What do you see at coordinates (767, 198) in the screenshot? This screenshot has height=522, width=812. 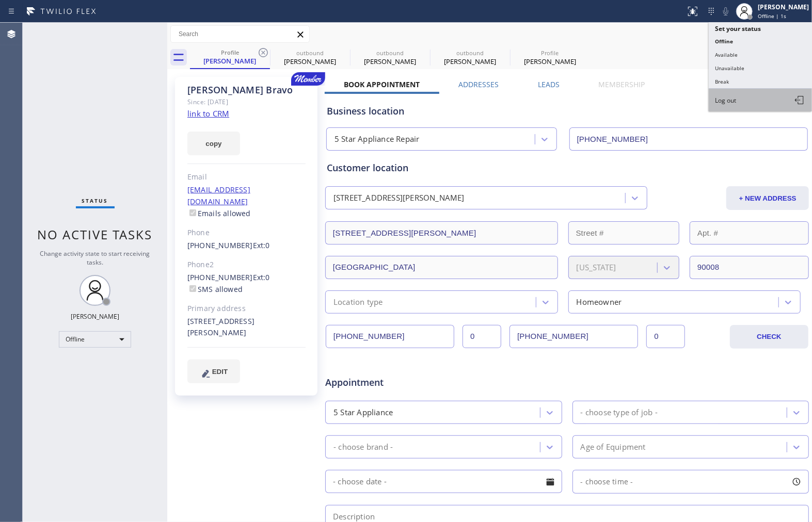 I see `button: + NEW ADDRESS` at bounding box center [767, 198].